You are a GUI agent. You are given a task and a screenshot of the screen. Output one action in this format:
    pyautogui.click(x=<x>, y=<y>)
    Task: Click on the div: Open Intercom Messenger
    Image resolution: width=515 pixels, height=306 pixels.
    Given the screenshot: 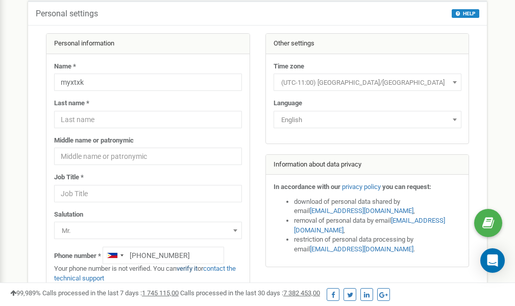 What is the action you would take?
    pyautogui.click(x=493, y=260)
    